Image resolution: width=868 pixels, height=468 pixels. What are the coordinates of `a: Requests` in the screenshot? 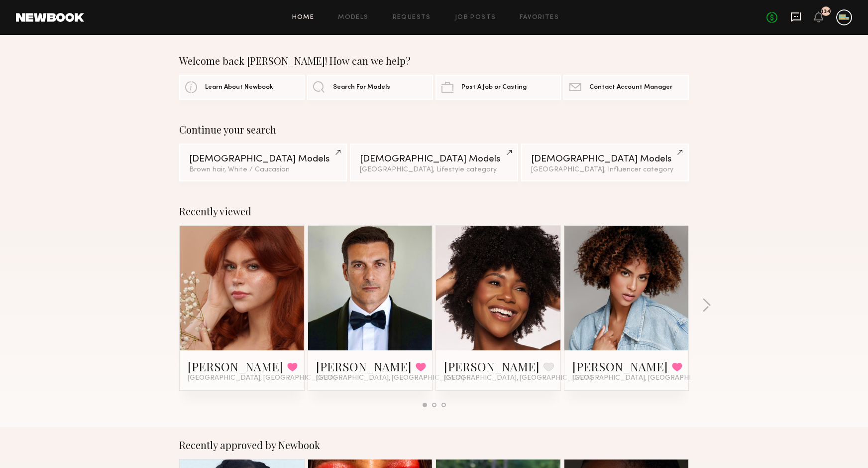 It's located at (411, 18).